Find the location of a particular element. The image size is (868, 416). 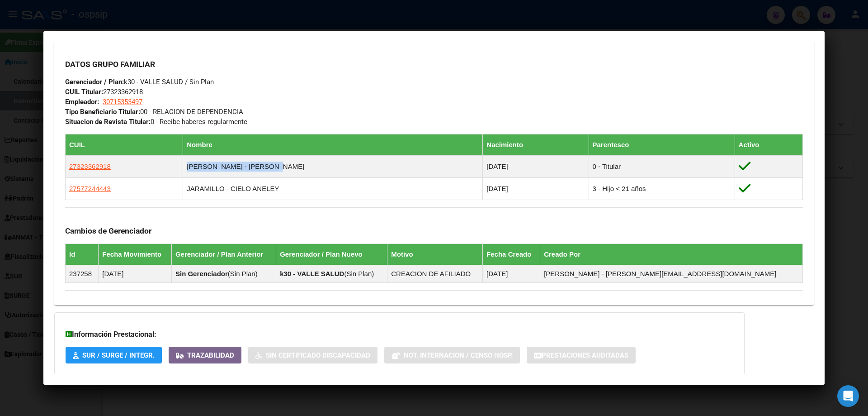

strong: Tipo Beneficiario Titular: is located at coordinates (103, 112).